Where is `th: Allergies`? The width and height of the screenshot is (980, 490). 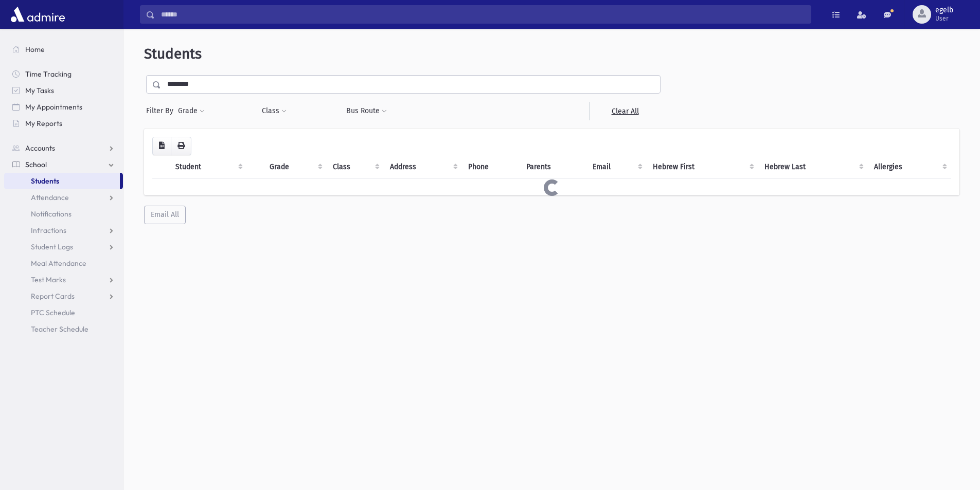
th: Allergies is located at coordinates (909, 167).